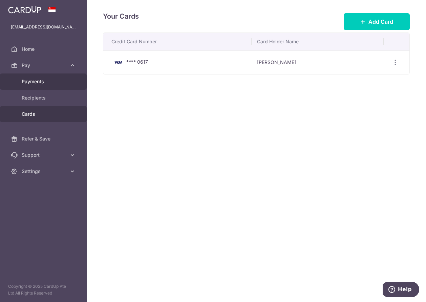 This screenshot has height=302, width=426. Describe the element at coordinates (44, 139) in the screenshot. I see `span: Refer & Save` at that location.